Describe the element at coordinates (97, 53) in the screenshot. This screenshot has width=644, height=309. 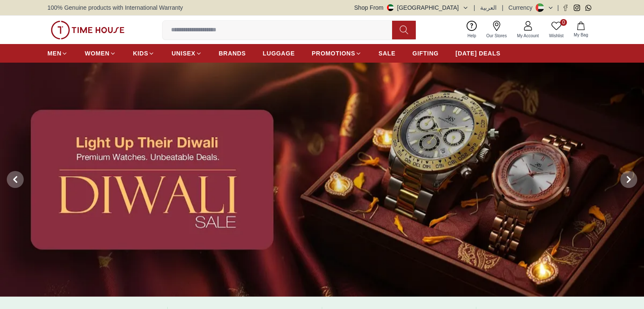
I see `span: WOMEN` at that location.